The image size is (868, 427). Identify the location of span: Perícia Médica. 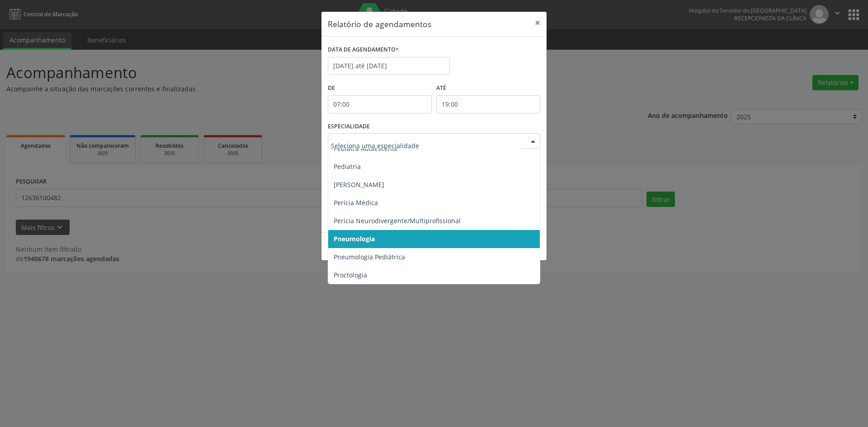
(356, 202).